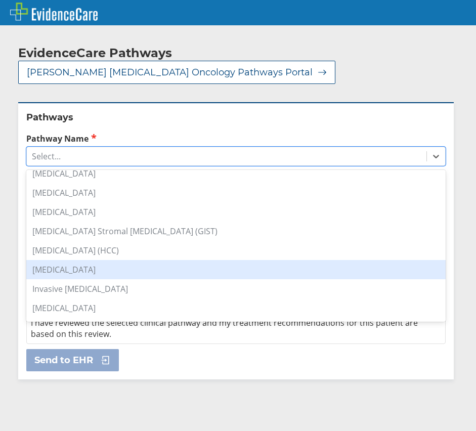  Describe the element at coordinates (64, 360) in the screenshot. I see `span: Send to EHR` at that location.